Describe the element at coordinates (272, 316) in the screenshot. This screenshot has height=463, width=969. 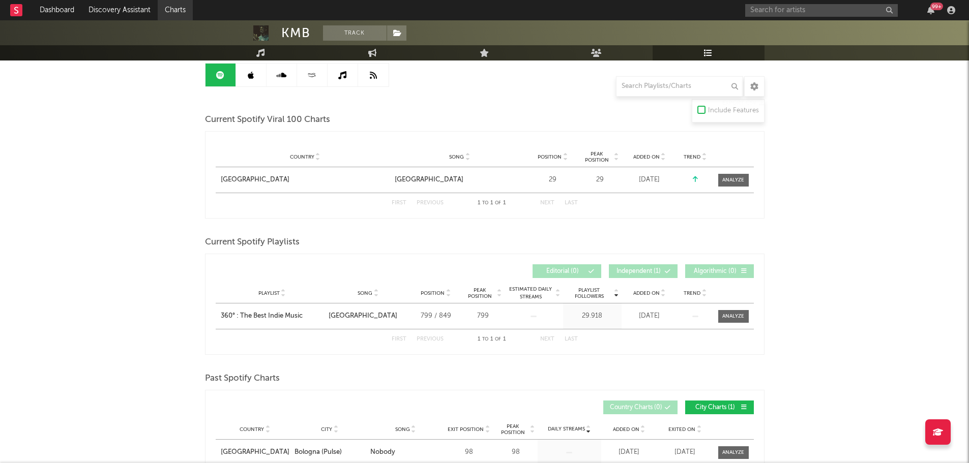
I see `a: 360° : The Best Indie Music` at that location.